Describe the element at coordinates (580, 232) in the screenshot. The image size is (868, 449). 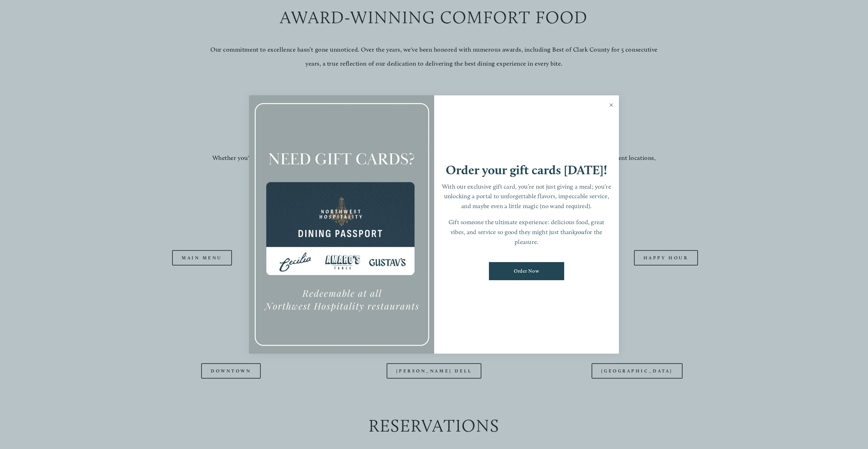
I see `em: you` at that location.